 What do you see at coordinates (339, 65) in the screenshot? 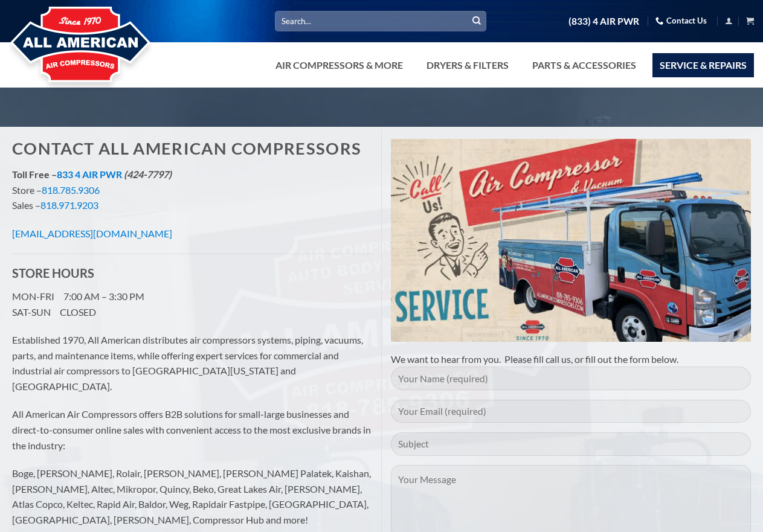
I see `a: Air Compressors & More` at bounding box center [339, 65].